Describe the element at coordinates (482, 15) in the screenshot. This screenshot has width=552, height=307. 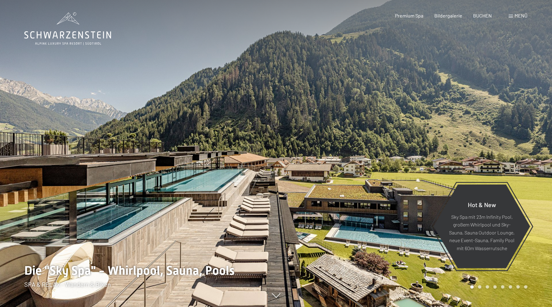
I see `span: BUCHEN` at that location.